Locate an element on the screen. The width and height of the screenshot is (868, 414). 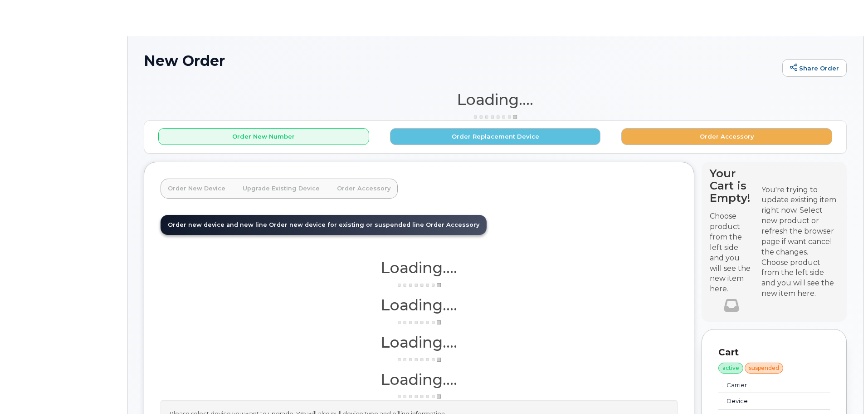
a: Upgrade Existing Device is located at coordinates (281, 188).